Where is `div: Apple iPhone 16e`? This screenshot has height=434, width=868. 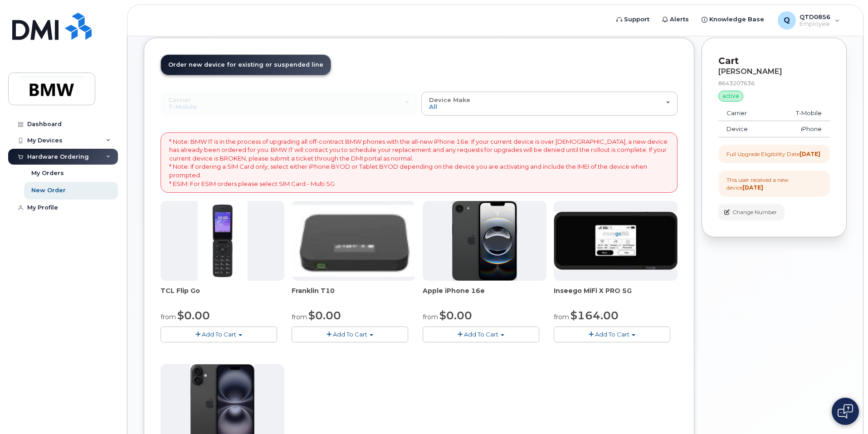 div: Apple iPhone 16e is located at coordinates (484, 295).